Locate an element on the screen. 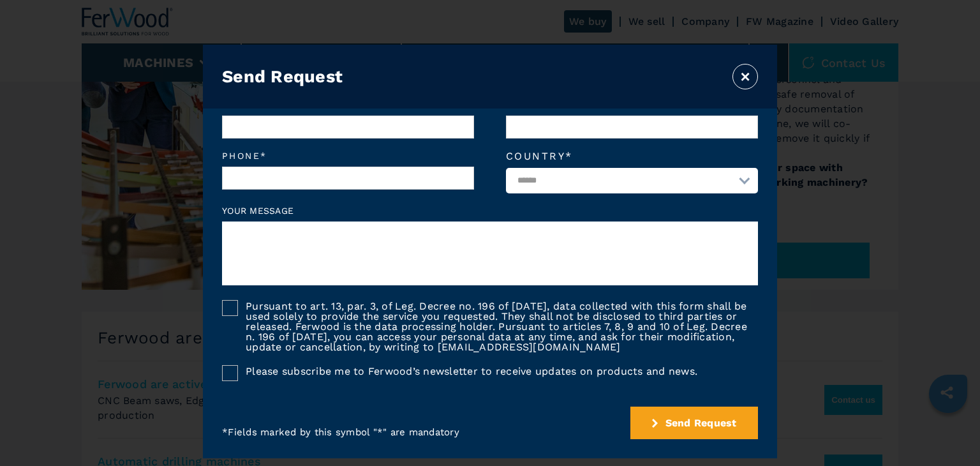 This screenshot has width=980, height=466. label: Please subscribe me to Ferwood’s newsletter to receive updates on products and news. is located at coordinates (467, 371).